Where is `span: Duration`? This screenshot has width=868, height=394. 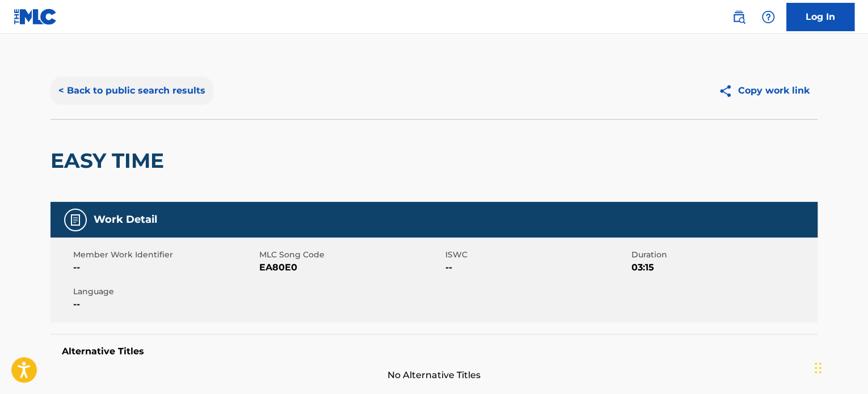 span: Duration is located at coordinates (723, 255).